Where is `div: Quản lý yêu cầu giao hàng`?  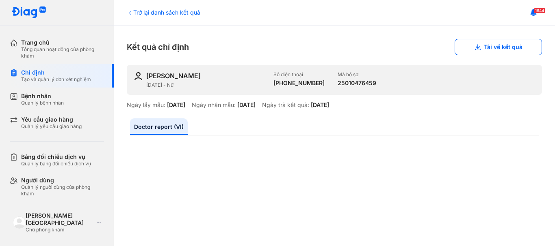 div: Quản lý yêu cầu giao hàng is located at coordinates (51, 127).